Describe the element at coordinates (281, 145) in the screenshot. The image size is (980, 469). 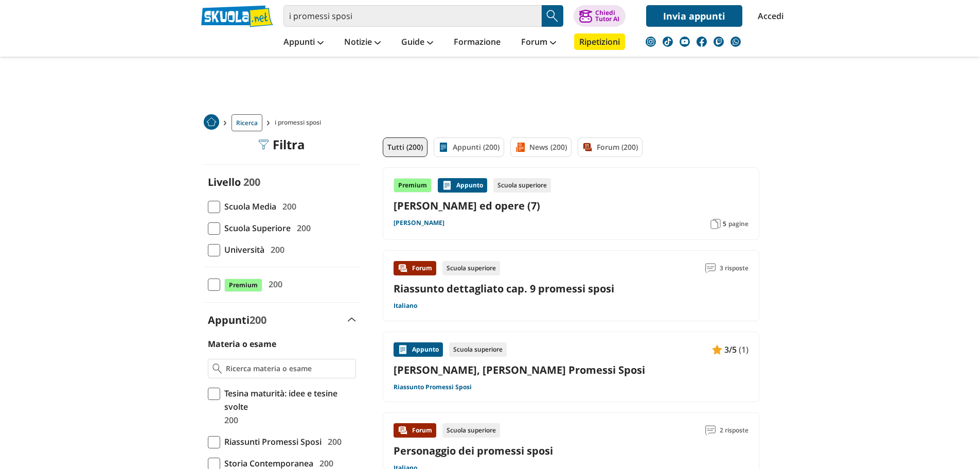
I see `div: Filtra` at that location.